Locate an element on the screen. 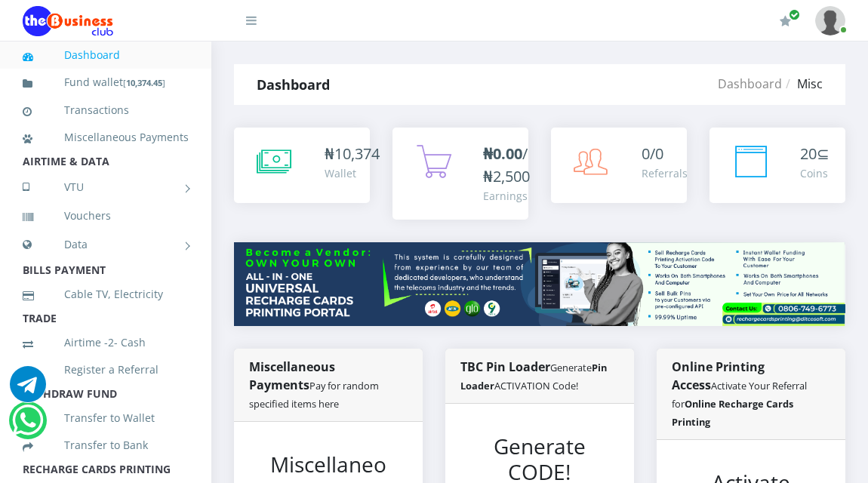 The height and width of the screenshot is (483, 868). i: Renew/Upgrade Subscription is located at coordinates (785, 22).